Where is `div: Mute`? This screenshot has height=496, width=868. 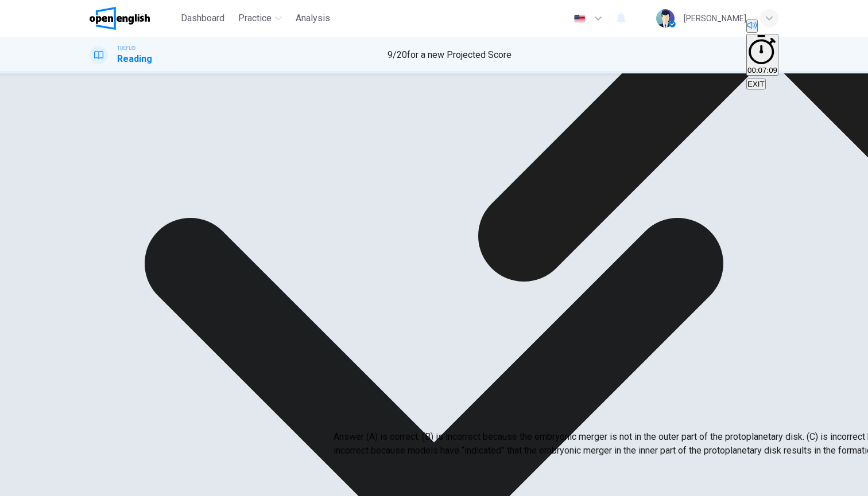 div: Mute is located at coordinates (763, 27).